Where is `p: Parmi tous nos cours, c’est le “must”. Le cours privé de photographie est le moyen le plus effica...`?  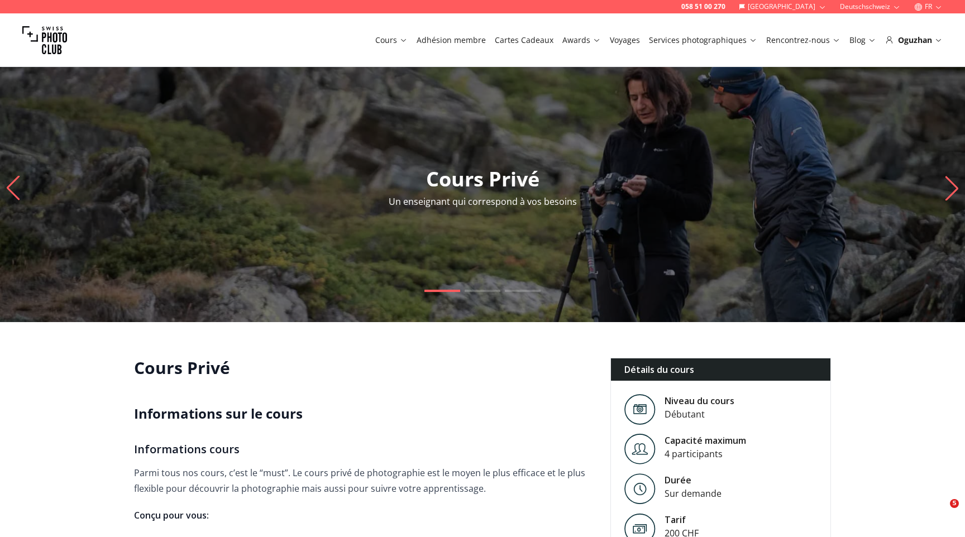
p: Parmi tous nos cours, c’est le “must”. Le cours privé de photographie est le moyen le plus effica... is located at coordinates (363, 481).